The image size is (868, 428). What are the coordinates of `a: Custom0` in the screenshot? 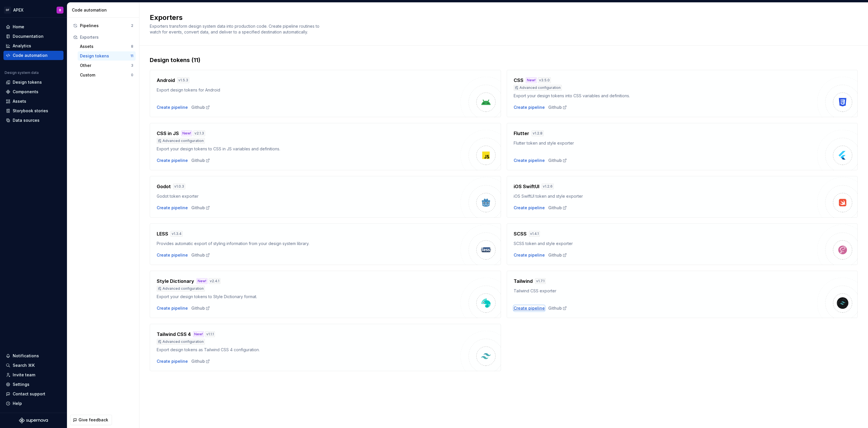 It's located at (107, 75).